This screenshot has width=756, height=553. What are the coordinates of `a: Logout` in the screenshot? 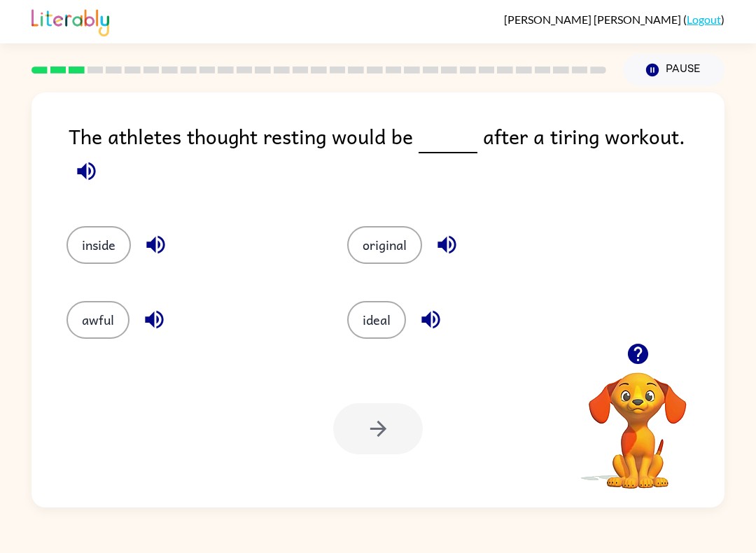 It's located at (704, 19).